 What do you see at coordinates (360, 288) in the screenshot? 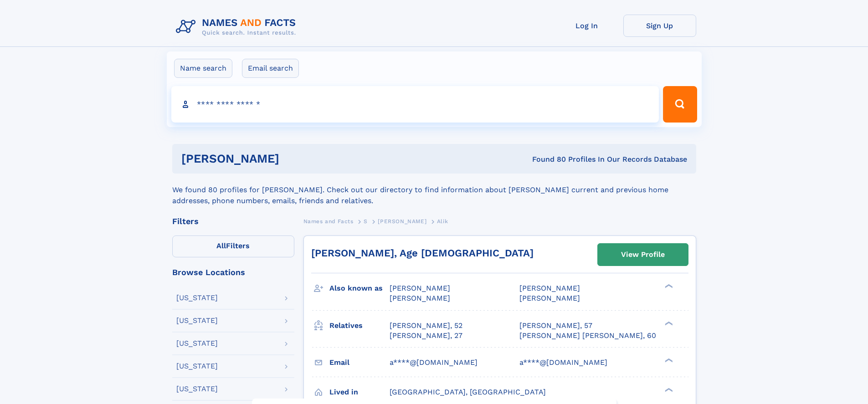
I see `h3: Also known as` at bounding box center [360, 288].